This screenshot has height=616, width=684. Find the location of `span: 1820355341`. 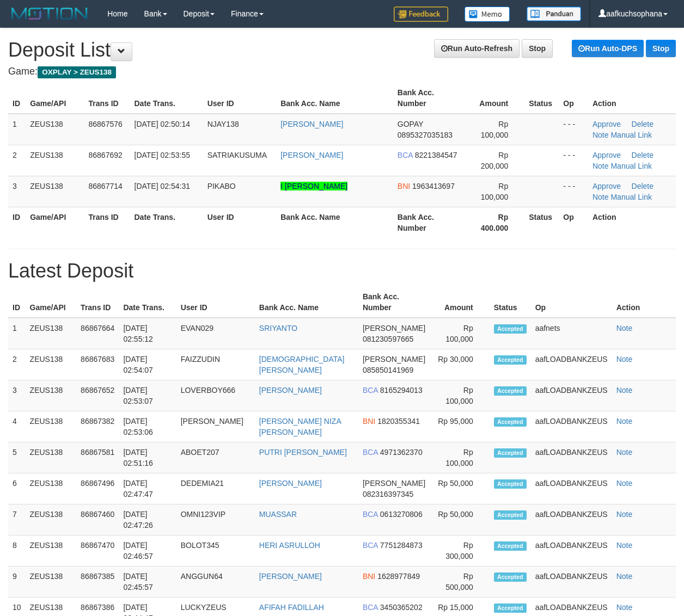

span: 1820355341 is located at coordinates (399, 421).